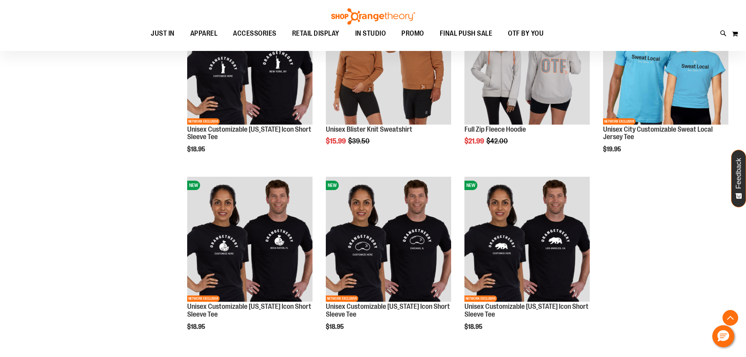 The width and height of the screenshot is (746, 357). Describe the element at coordinates (204, 33) in the screenshot. I see `span: APPAREL` at that location.